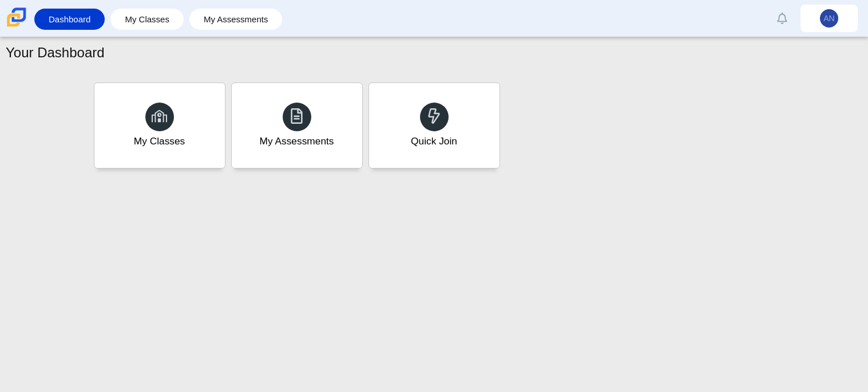 The height and width of the screenshot is (392, 868). Describe the element at coordinates (17, 17) in the screenshot. I see `img: Carmen School of Science & Technology` at that location.